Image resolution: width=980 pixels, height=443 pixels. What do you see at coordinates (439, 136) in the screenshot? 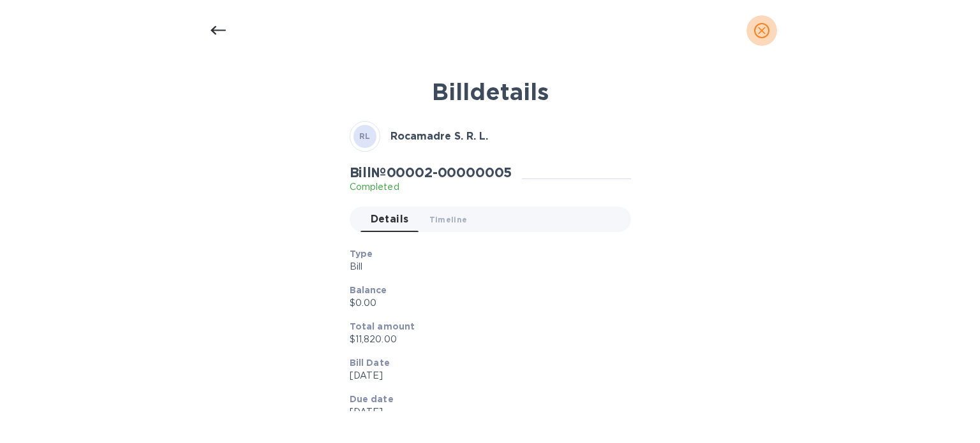
I see `b: Rocamadre S. R. L.` at bounding box center [439, 136].